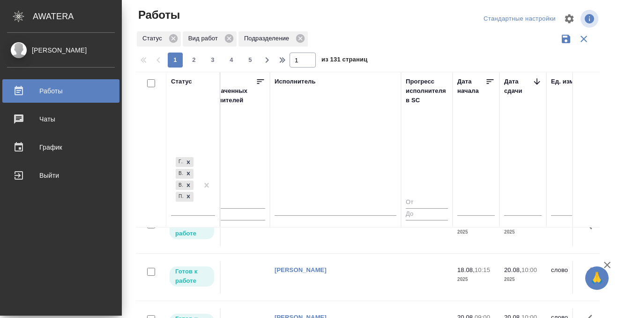  I want to click on div: AWATERA, so click(77, 16).